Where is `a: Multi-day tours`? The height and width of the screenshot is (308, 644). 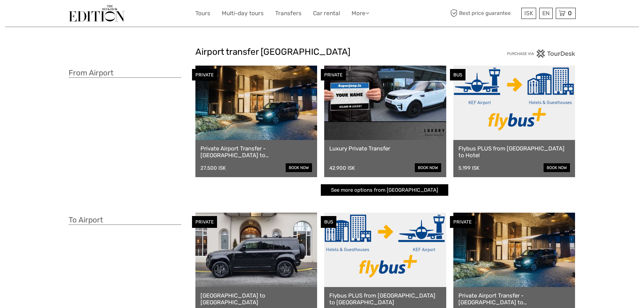 a: Multi-day tours is located at coordinates (243, 13).